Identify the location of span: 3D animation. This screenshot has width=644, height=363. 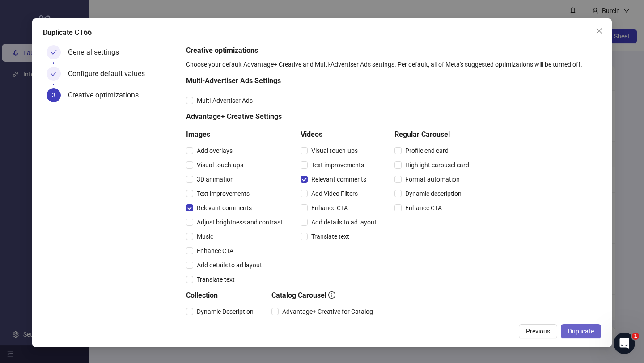
(215, 179).